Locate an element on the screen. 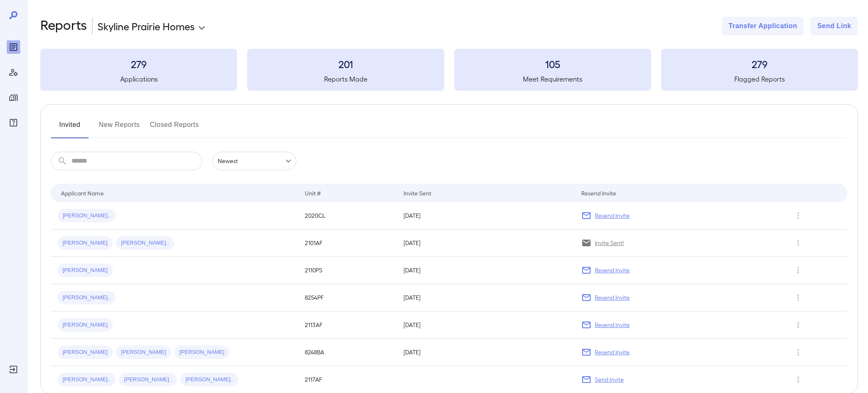  div: FAQ is located at coordinates (13, 123).